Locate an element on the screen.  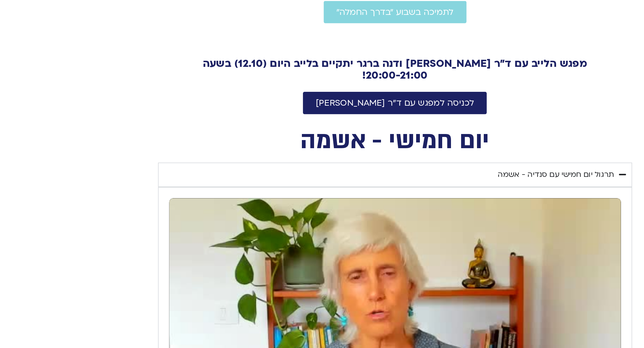
a: מועדון תודעה בריאה is located at coordinates (321, 10).